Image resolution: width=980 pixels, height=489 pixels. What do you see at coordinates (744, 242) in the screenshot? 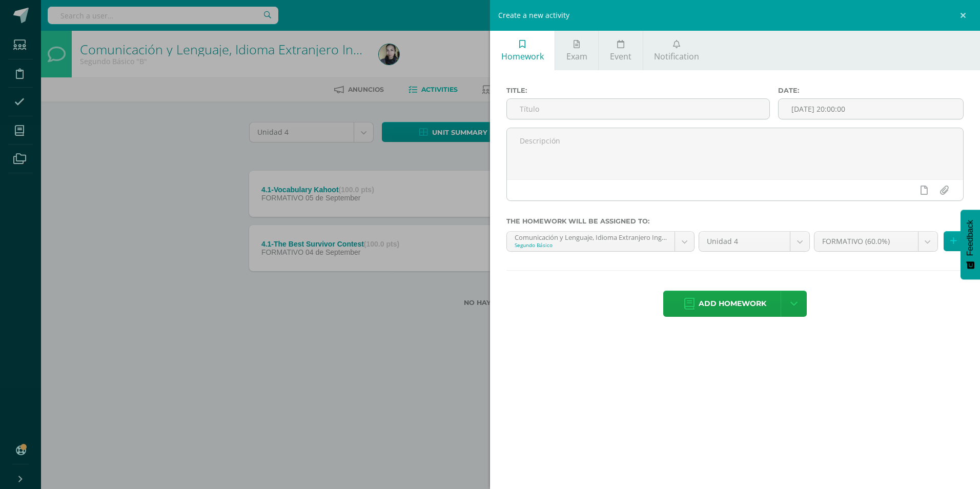
I see `span: Unidad 4` at bounding box center [744, 242].